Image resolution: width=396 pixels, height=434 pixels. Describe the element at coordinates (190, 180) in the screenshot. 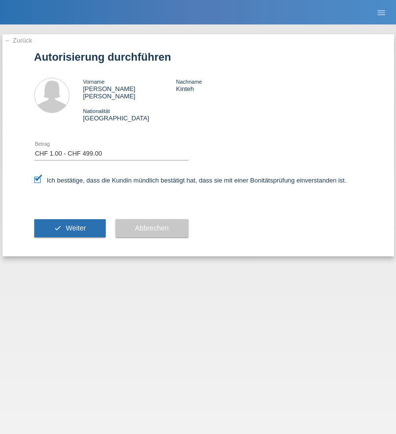

I see `label: Ich bestätige, dass die Kundin mündlich bestätigt hat, dass sie mit einer Bonitätsprüfung einvers...` at that location.